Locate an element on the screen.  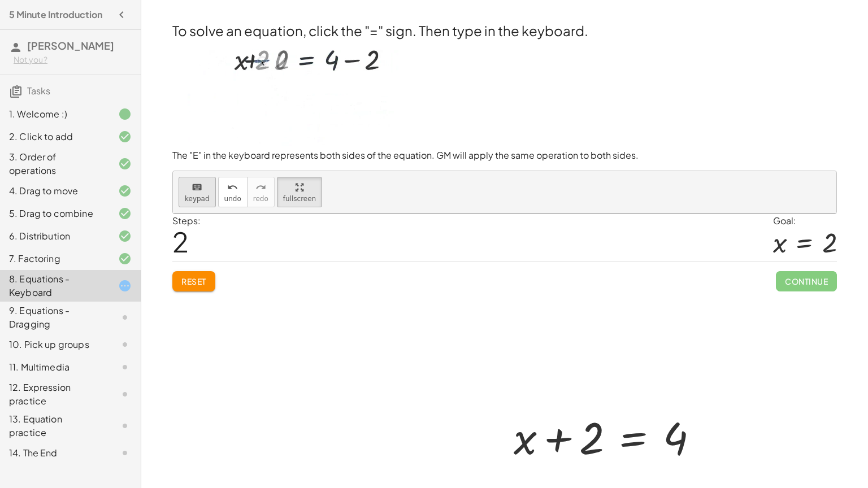
span: redo is located at coordinates (261, 199).